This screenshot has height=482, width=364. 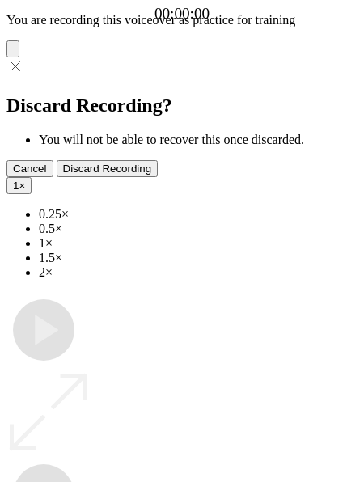 I want to click on button: 1×, so click(x=19, y=185).